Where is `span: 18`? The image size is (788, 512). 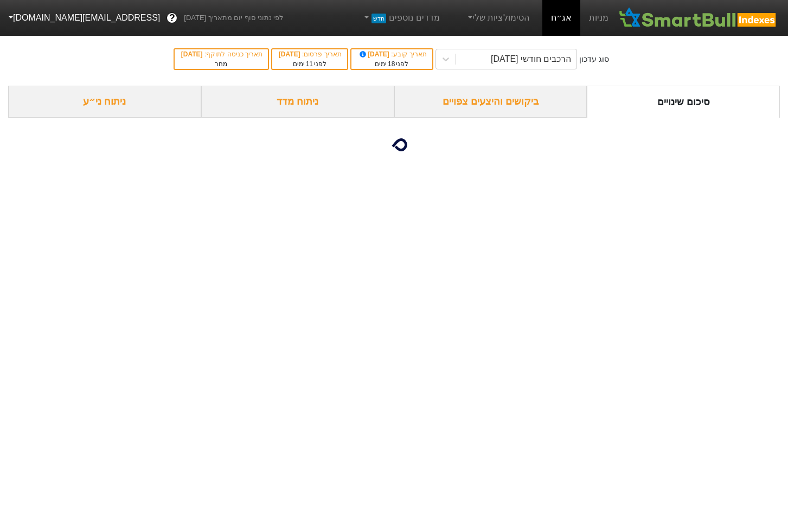
span: 18 is located at coordinates (391, 64).